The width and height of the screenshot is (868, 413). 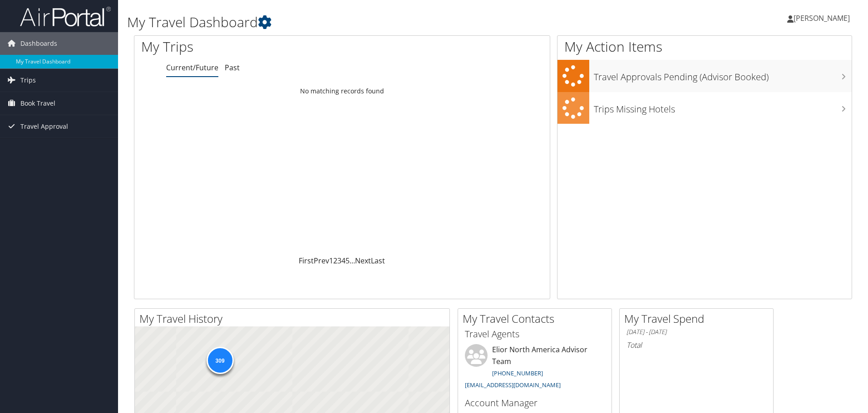 I want to click on h2: My Travel Spend, so click(x=699, y=319).